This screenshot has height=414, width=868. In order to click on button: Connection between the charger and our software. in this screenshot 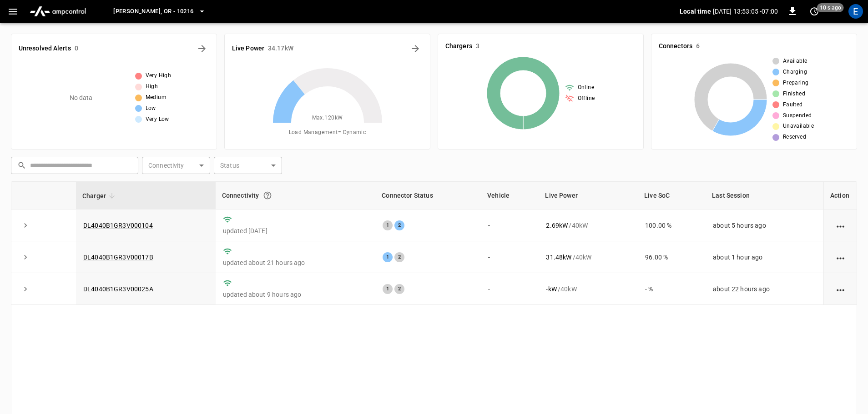, I will do `click(268, 196)`.